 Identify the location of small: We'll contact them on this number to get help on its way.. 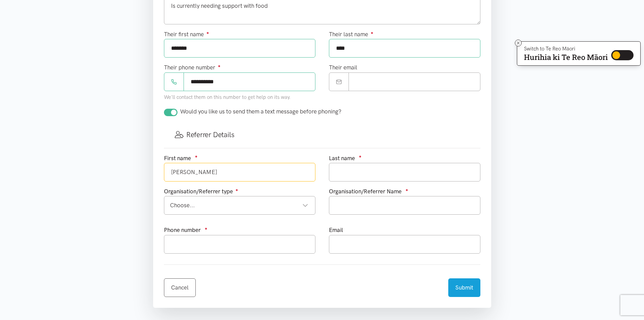
(227, 97).